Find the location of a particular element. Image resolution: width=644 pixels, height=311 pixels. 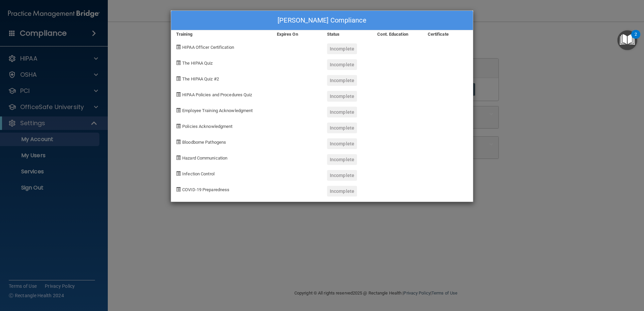

div: Training is located at coordinates (221, 34).